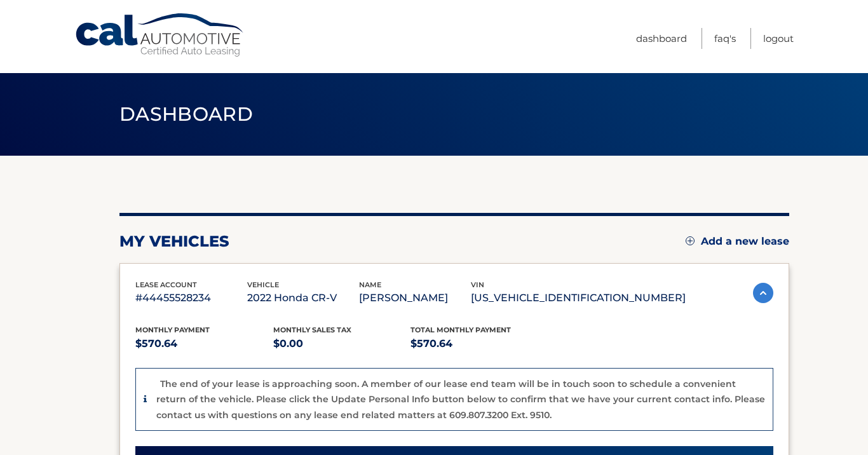  I want to click on p: #44455528234, so click(191, 298).